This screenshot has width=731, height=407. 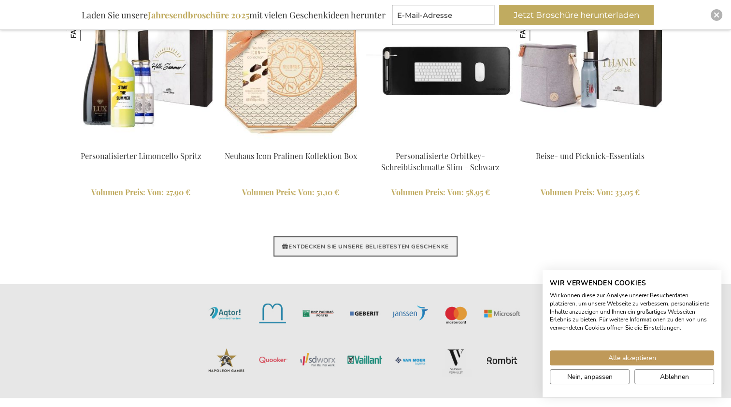 What do you see at coordinates (590, 143) in the screenshot?
I see `a: Travel & Picknick Essentials Reise- und Picknick-Essentials` at bounding box center [590, 143].